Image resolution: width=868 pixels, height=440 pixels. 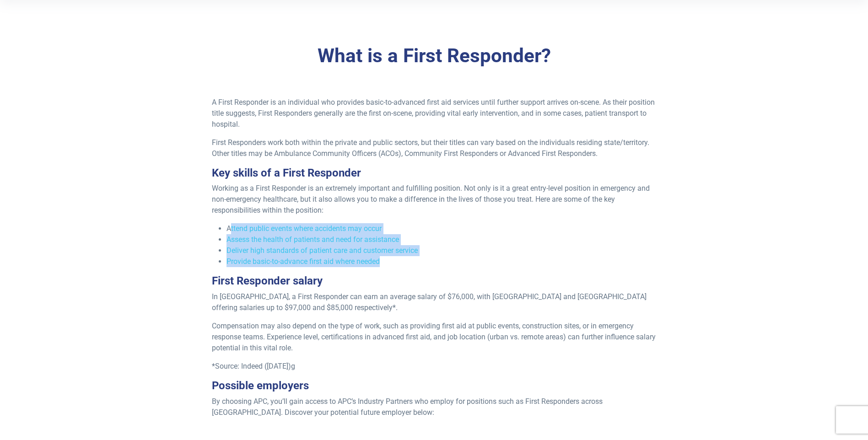 I want to click on h3: Key skills of a First Responder, so click(x=433, y=173).